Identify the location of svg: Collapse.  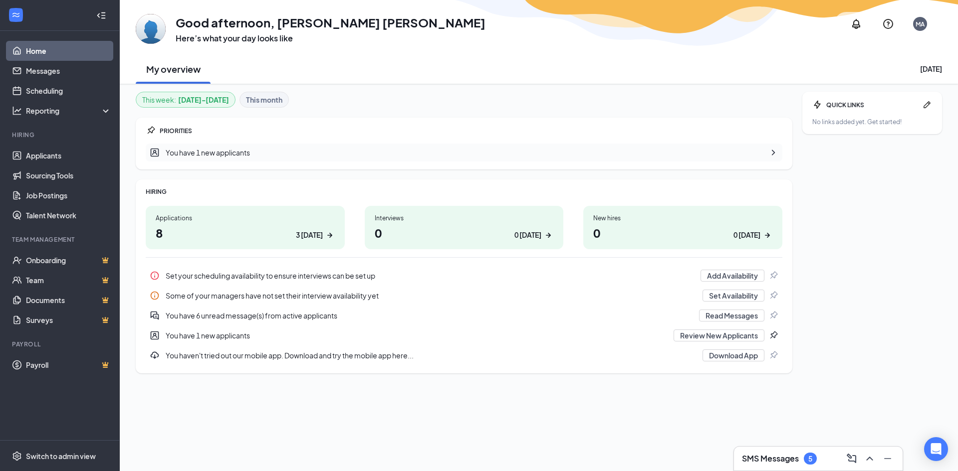
(101, 15).